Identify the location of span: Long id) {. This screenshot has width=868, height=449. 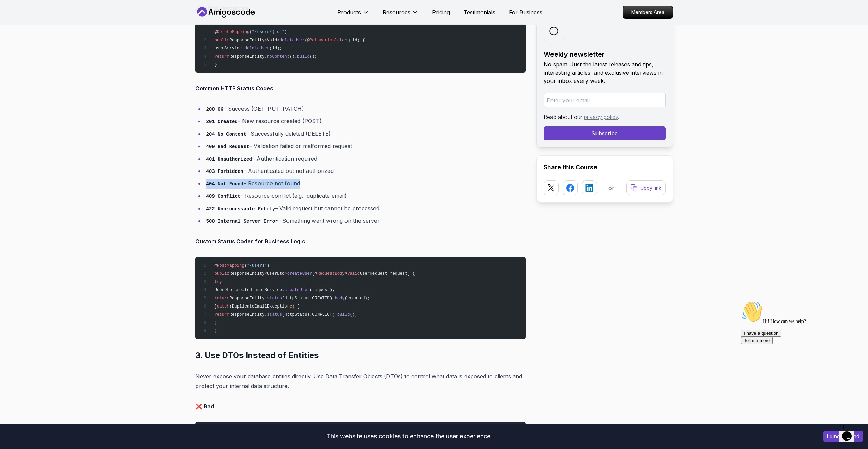
(352, 40).